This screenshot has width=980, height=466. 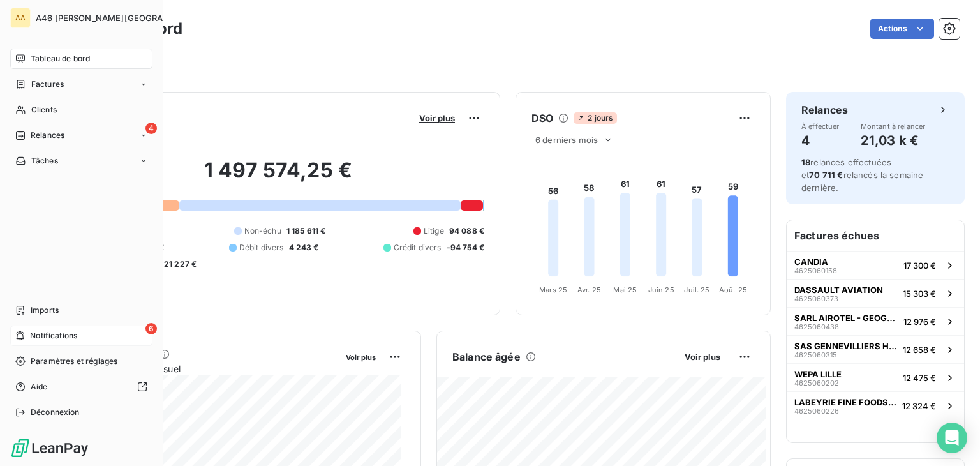 I want to click on button: DASSAULT AVIATION462506037315 303 €, so click(x=875, y=293).